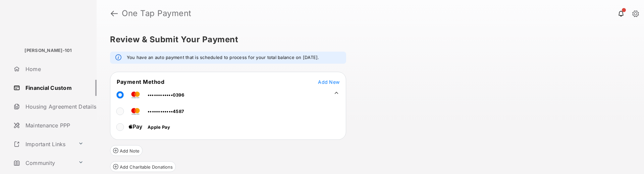  I want to click on a: Financial Custom, so click(54, 88).